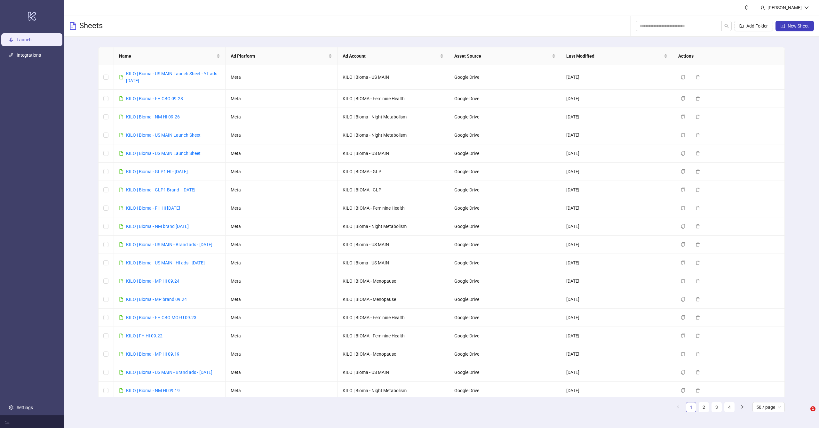  What do you see at coordinates (153, 281) in the screenshot?
I see `a: KILO | Bioma - MP HI 09.24` at bounding box center [153, 281].